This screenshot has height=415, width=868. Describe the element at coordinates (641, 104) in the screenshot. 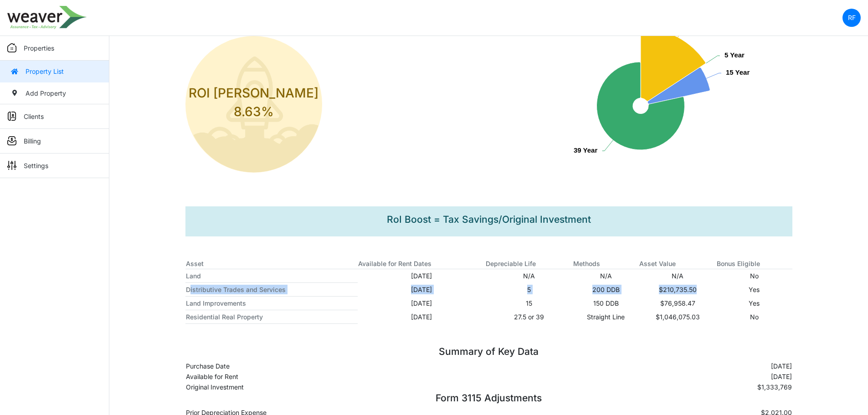

I see `div: Chart. Highcharts interactive chart.` at that location.